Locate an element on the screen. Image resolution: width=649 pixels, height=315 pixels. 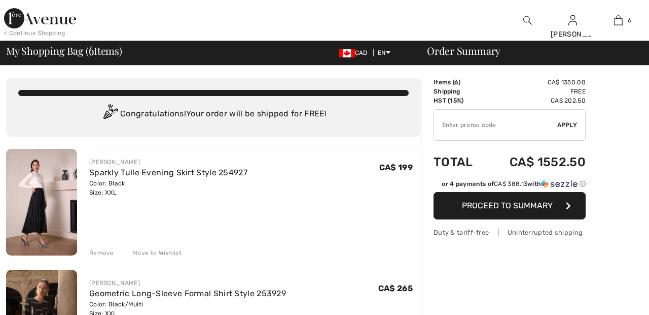
img: 1ère Avenue is located at coordinates (40, 18).